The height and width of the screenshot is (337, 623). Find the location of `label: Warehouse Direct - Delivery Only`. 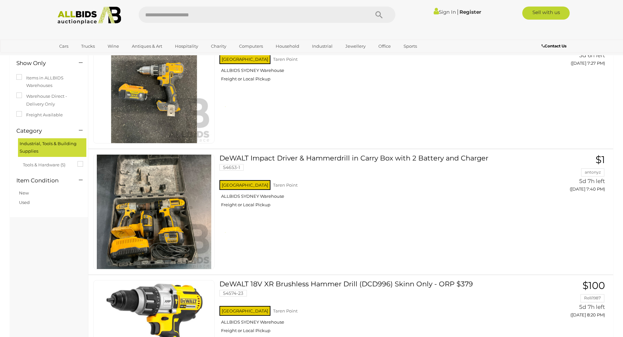

label: Warehouse Direct - Delivery Only is located at coordinates (49, 100).